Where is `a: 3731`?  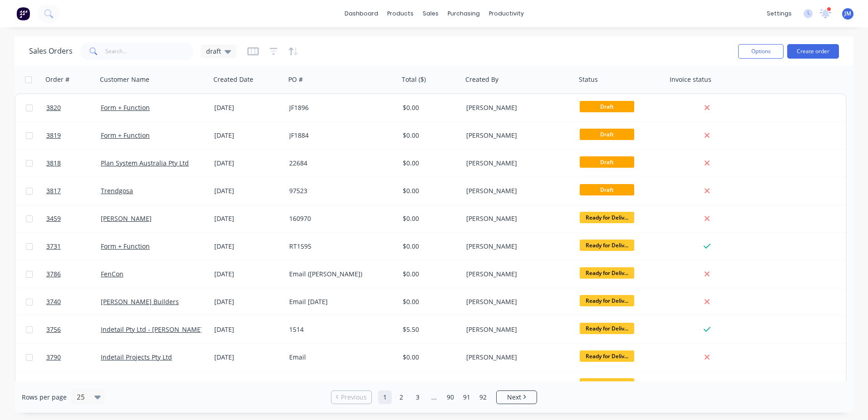
a: 3731 is located at coordinates (73, 246).